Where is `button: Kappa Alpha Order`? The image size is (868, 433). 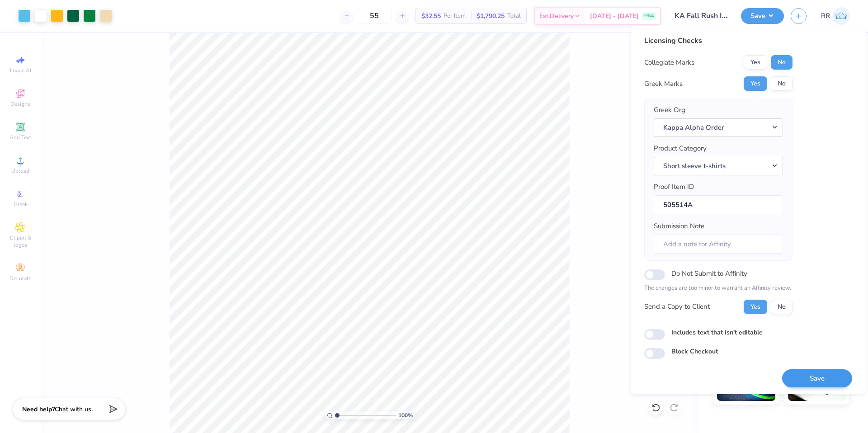
button: Kappa Alpha Order is located at coordinates (719, 127).